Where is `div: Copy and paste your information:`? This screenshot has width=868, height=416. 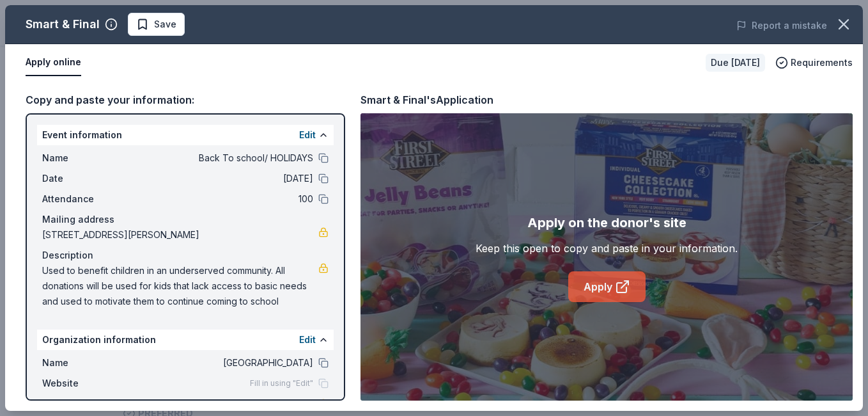
div: Copy and paste your information: is located at coordinates (185, 100).